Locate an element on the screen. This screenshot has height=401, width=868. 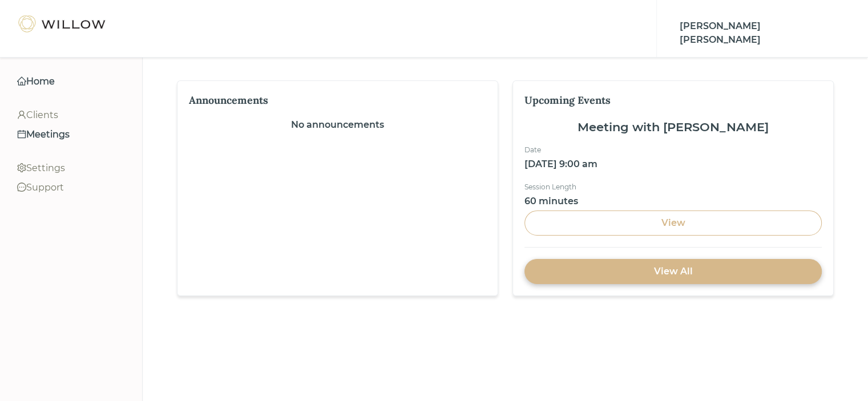
div: Settings is located at coordinates (71, 168).